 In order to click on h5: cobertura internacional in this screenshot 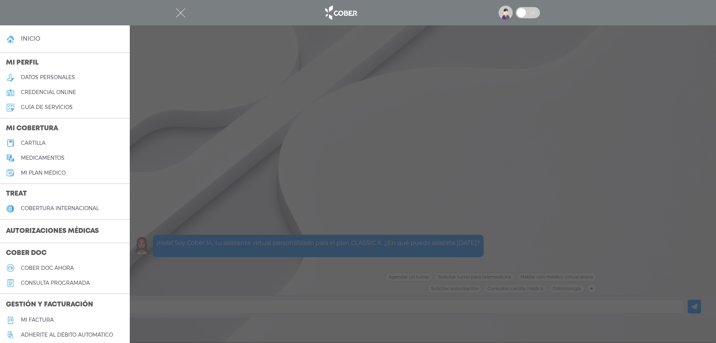, I will do `click(60, 208)`.